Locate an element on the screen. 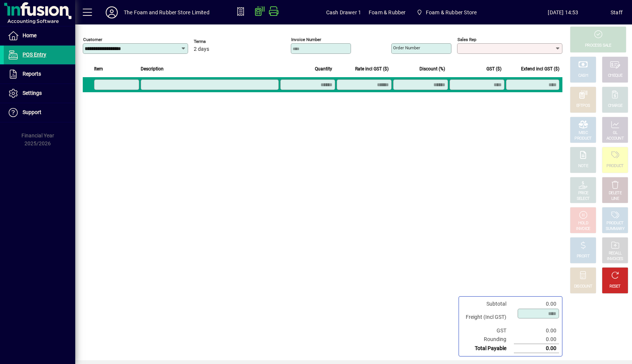 This screenshot has height=364, width=632. div: PROFIT is located at coordinates (583, 256).